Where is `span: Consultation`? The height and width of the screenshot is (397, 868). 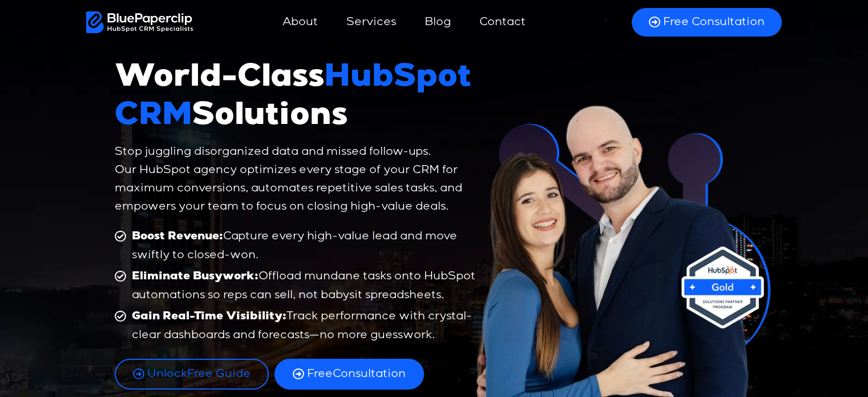
span: Consultation is located at coordinates (356, 374).